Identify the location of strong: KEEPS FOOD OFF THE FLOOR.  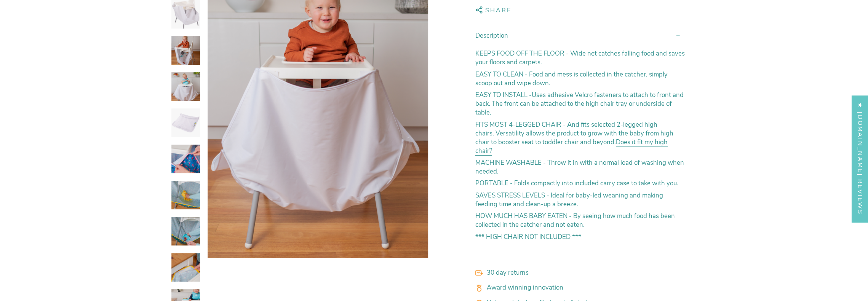
(520, 54).